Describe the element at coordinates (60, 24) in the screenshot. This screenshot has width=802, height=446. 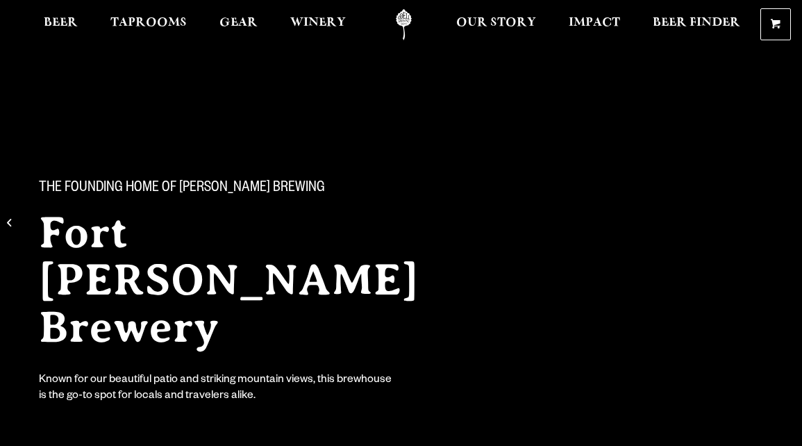
I see `a: Beer` at that location.